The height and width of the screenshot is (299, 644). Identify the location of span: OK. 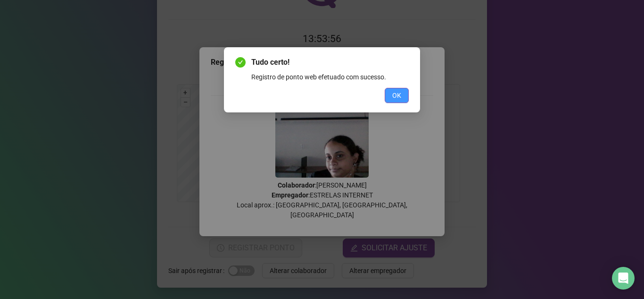
(396, 96).